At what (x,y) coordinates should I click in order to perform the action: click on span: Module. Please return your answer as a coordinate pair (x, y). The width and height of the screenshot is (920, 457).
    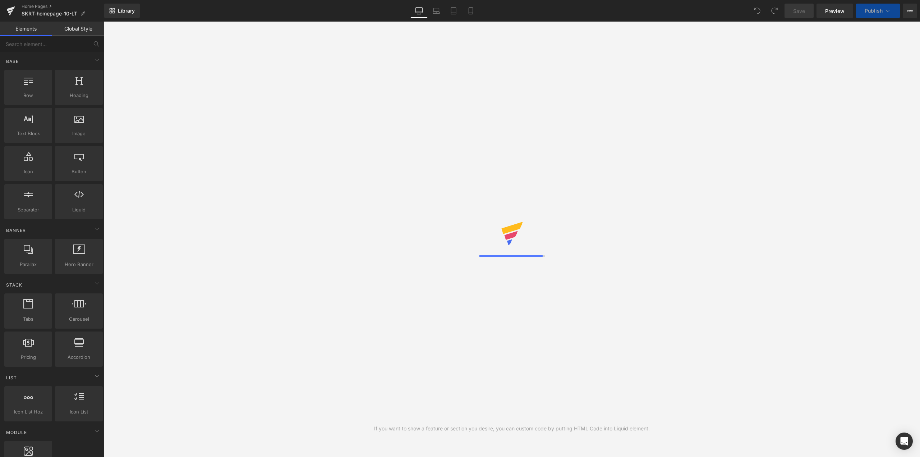
    Looking at the image, I should click on (17, 432).